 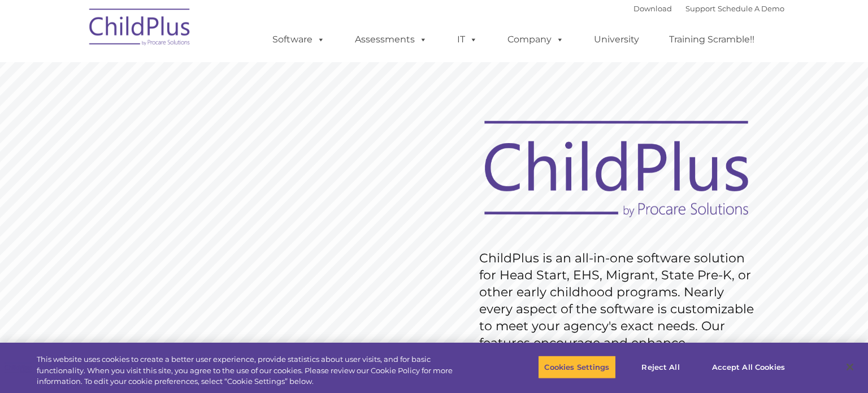 What do you see at coordinates (748, 367) in the screenshot?
I see `button: Accept All Cookies` at bounding box center [748, 367].